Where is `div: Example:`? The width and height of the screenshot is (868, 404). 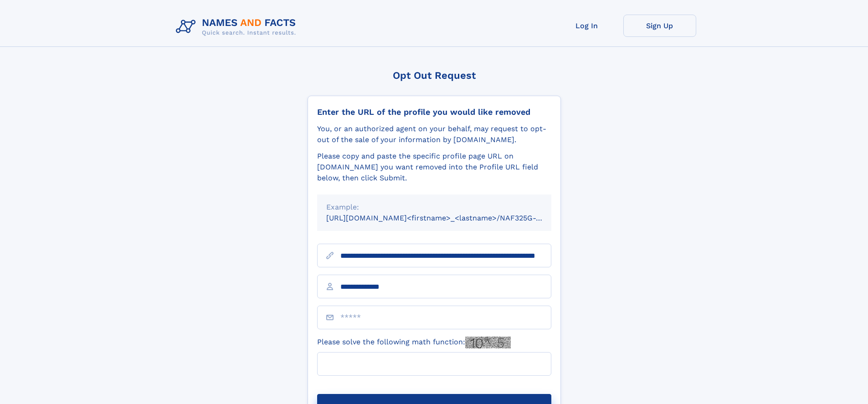
div: Example: is located at coordinates (435, 207).